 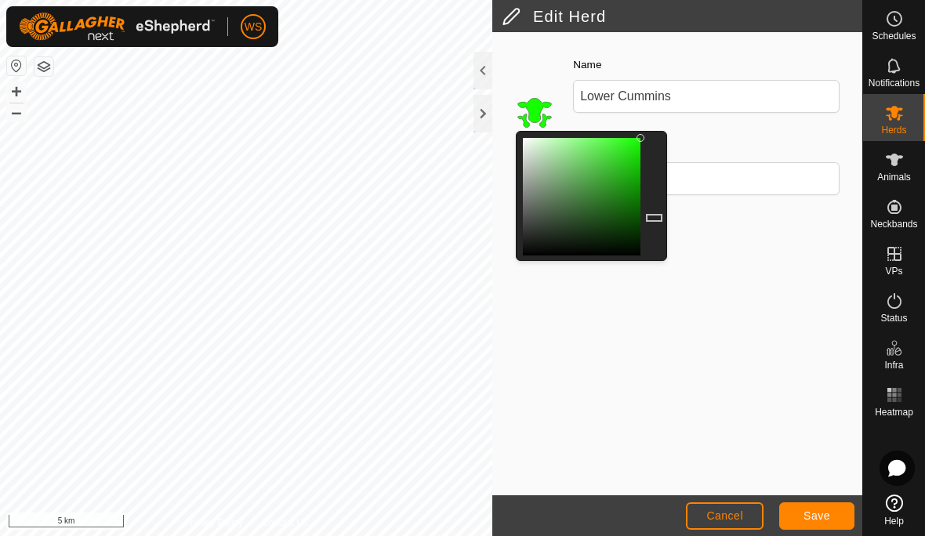 I want to click on label: Name, so click(x=587, y=65).